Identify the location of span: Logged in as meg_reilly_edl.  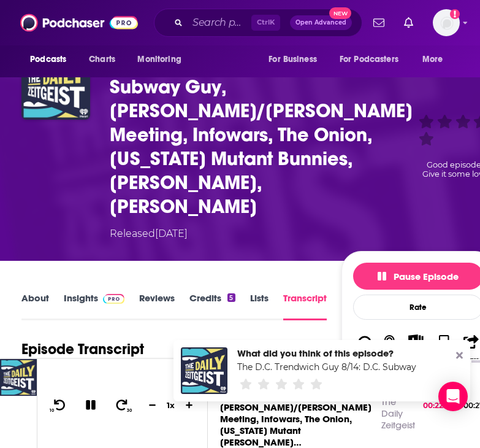
(447, 23).